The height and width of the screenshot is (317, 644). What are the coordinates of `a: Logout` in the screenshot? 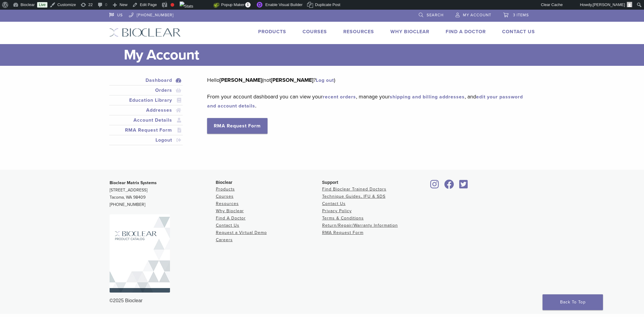 It's located at (146, 140).